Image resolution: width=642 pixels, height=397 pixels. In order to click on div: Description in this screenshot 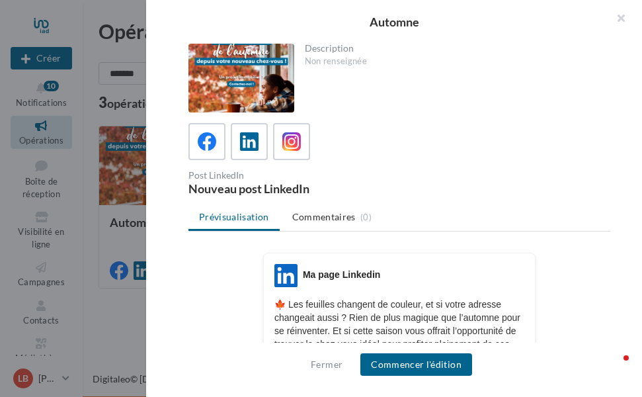, I will do `click(452, 48)`.